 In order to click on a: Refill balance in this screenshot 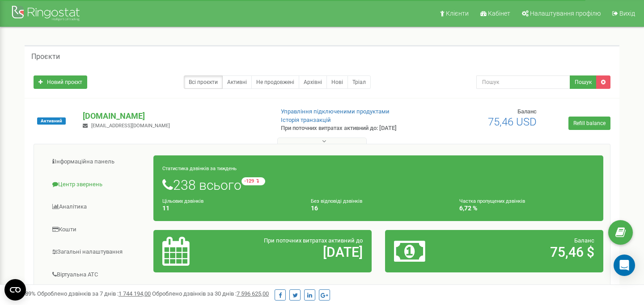, I will do `click(589, 123)`.